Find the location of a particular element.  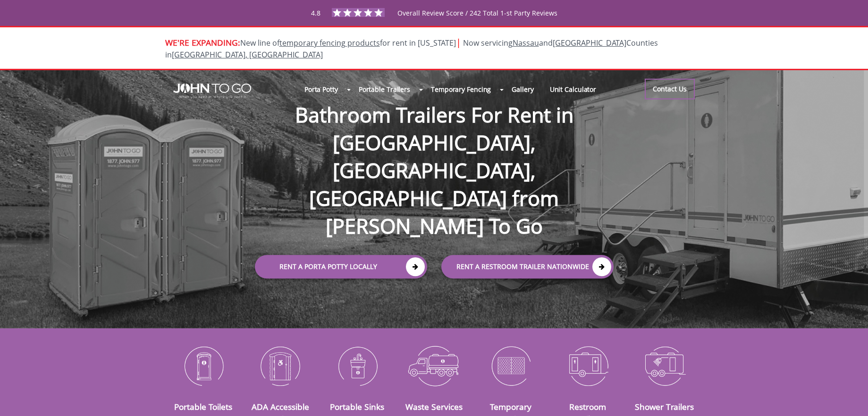

img: Waste-Services-icon_N.png is located at coordinates (434, 366).